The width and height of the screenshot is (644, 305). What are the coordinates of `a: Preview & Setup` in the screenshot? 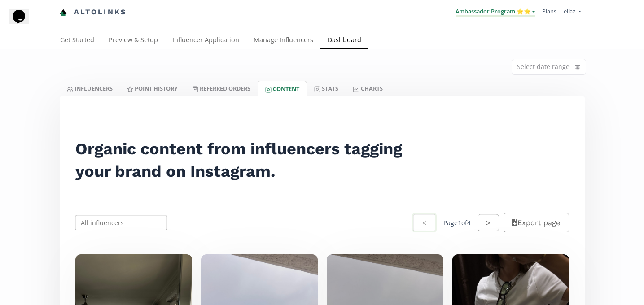 It's located at (133, 41).